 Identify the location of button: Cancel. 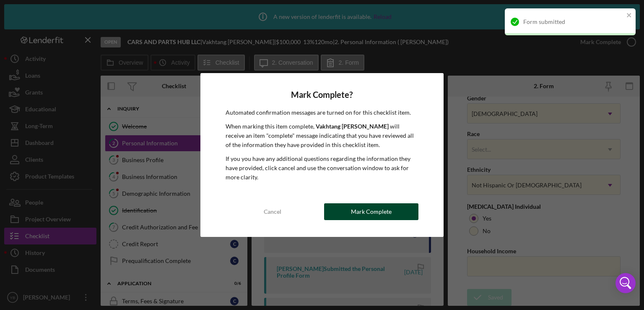
(273, 211).